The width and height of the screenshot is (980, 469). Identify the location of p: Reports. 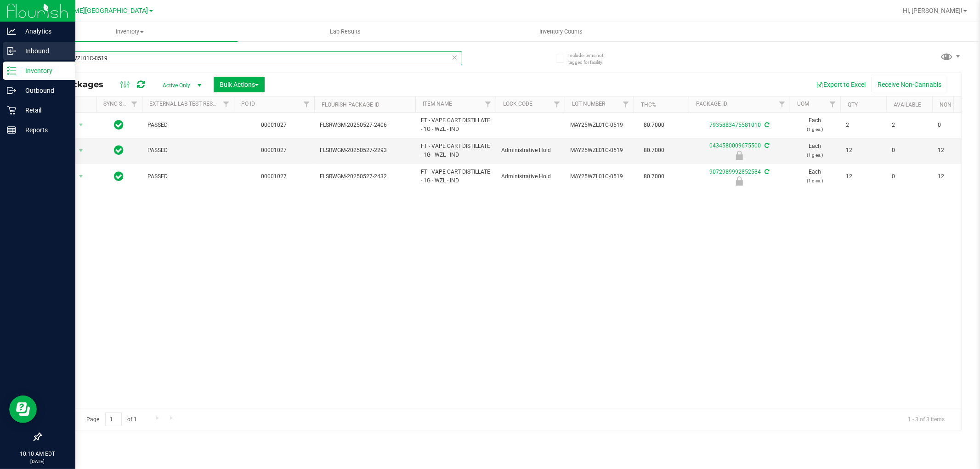
(44, 130).